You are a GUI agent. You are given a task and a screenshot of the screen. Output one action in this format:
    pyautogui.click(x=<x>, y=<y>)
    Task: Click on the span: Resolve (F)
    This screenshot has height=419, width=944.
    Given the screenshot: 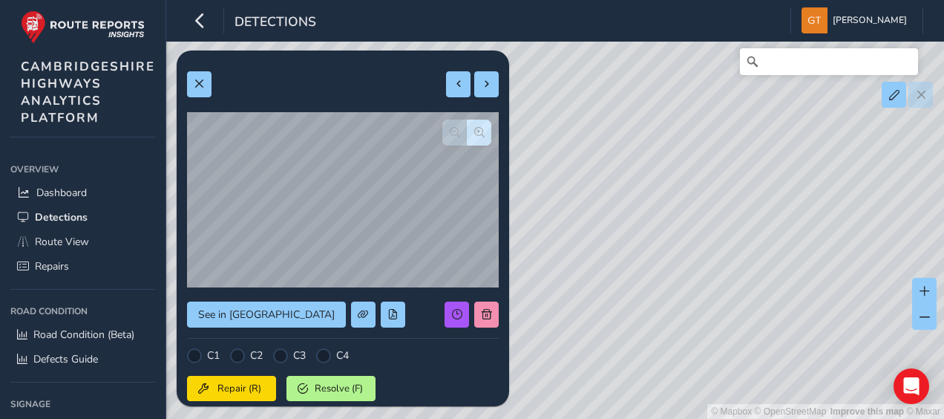 What is the action you would take?
    pyautogui.click(x=338, y=388)
    